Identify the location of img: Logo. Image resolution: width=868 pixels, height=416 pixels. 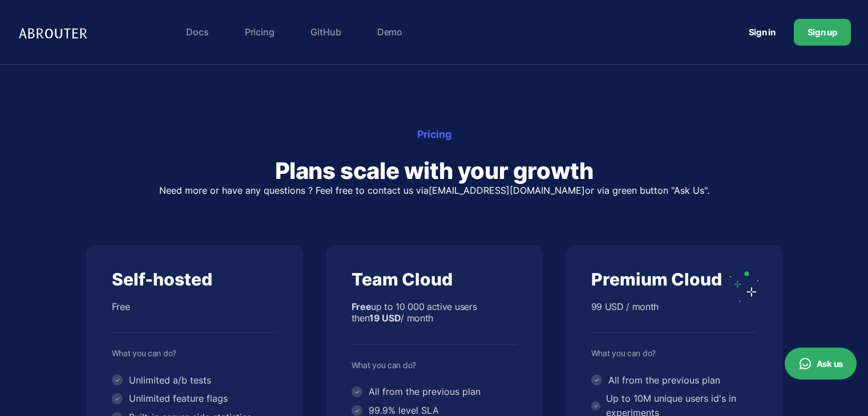
(55, 32).